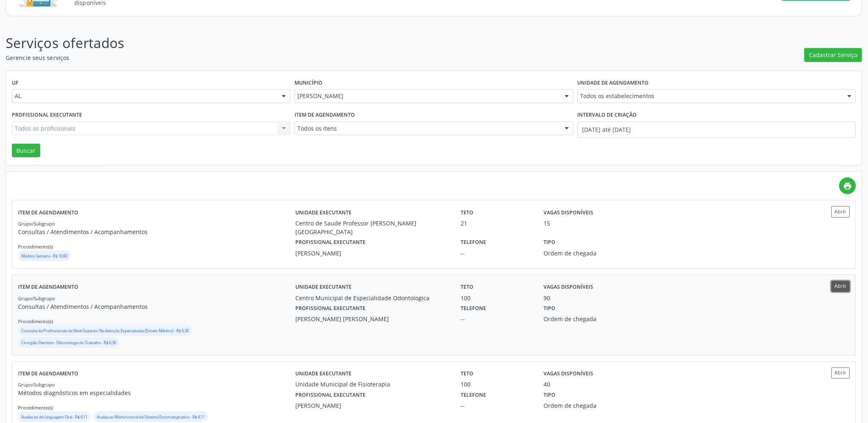 Image resolution: width=868 pixels, height=423 pixels. I want to click on label: Unidade de agendamento, so click(613, 83).